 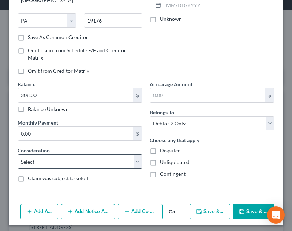 I want to click on label: Save As Common Creditor, so click(x=58, y=37).